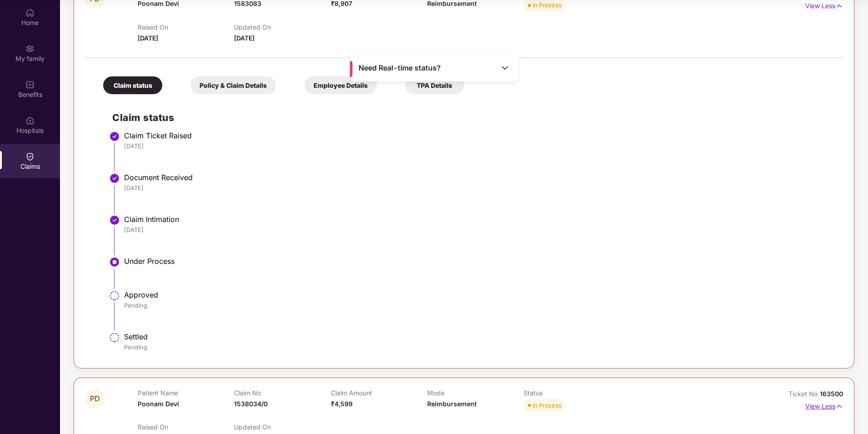 The height and width of the screenshot is (434, 868). Describe the element at coordinates (158, 403) in the screenshot. I see `span: Poonam Devi` at that location.